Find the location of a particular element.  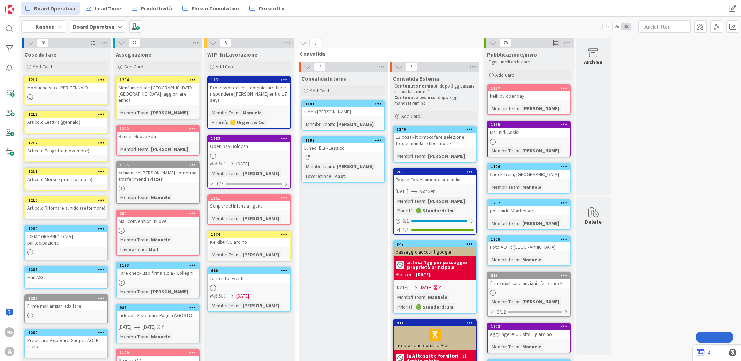

img: Visit kanbanzone.com is located at coordinates (9, 9).